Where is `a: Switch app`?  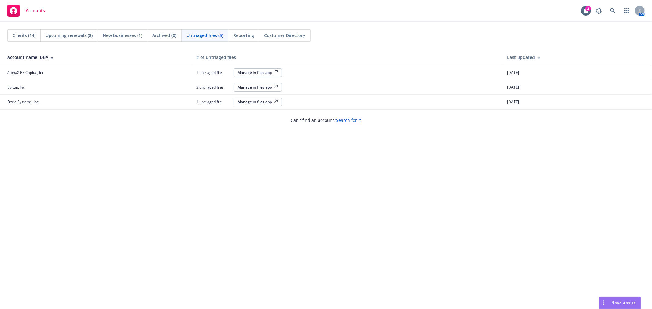
a: Switch app is located at coordinates (627, 11).